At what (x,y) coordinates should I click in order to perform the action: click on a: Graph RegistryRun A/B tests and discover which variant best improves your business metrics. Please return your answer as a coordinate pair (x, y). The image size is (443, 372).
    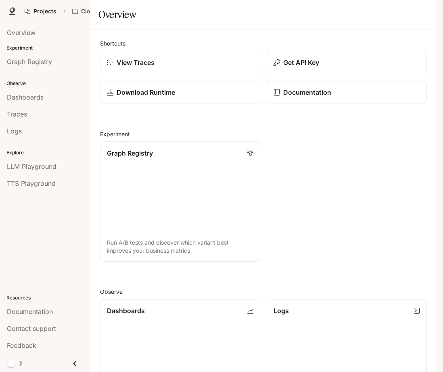
    Looking at the image, I should click on (180, 202).